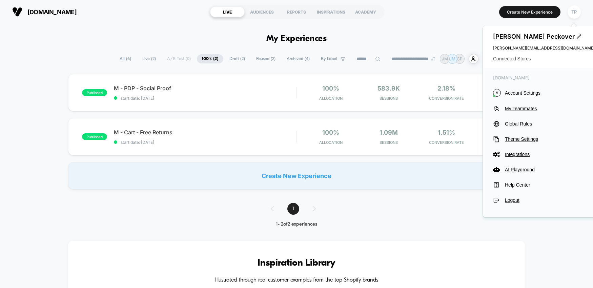 Image resolution: width=593 pixels, height=288 pixels. What do you see at coordinates (433, 59) in the screenshot?
I see `img: end` at bounding box center [433, 59].